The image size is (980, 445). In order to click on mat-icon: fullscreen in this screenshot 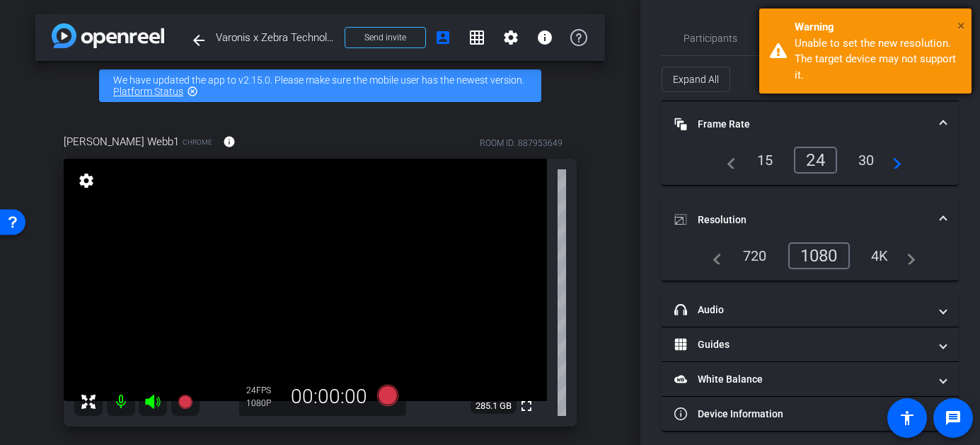, I will do `click(526, 406)`.